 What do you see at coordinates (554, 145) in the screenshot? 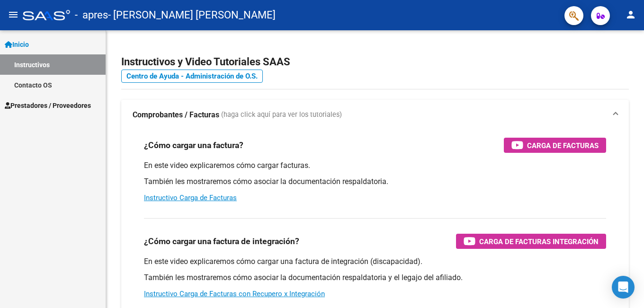
I see `button: Carga de Facturas` at bounding box center [554, 145].